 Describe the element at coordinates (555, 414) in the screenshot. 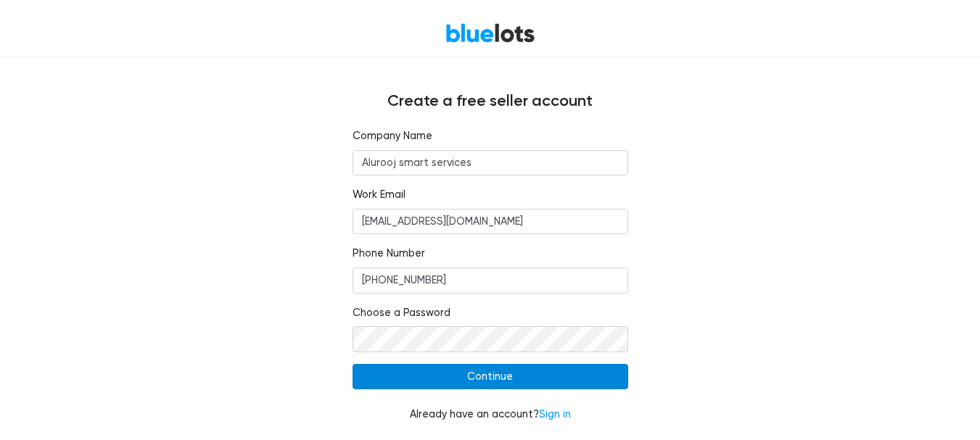

I see `a: Sign in` at that location.